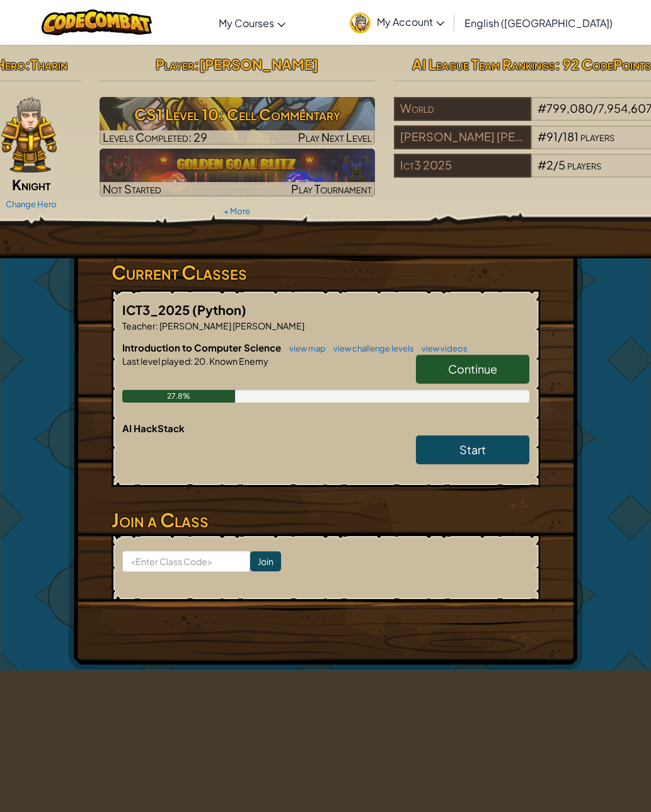 The image size is (651, 812). I want to click on img: Golden Goal, so click(237, 173).